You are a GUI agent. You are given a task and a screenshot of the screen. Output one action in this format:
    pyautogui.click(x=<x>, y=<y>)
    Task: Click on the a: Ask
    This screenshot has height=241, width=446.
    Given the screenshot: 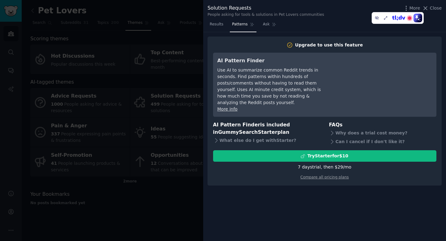 What is the action you would take?
    pyautogui.click(x=269, y=26)
    